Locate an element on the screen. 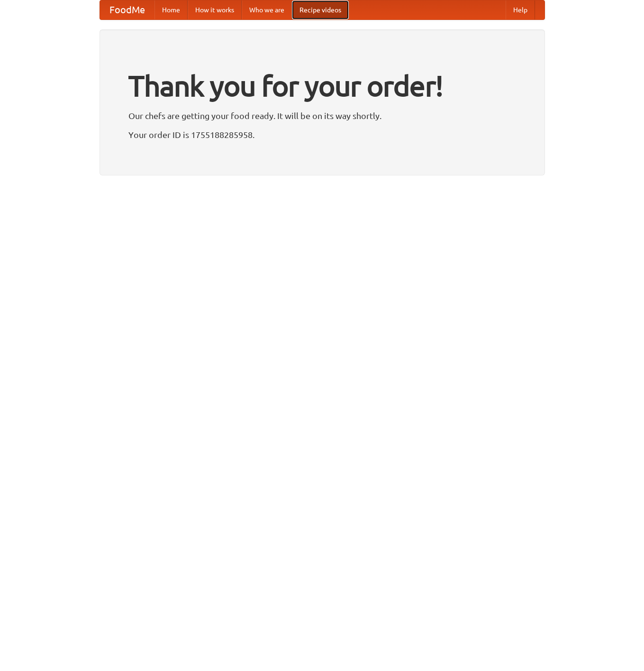  a: Home is located at coordinates (171, 10).